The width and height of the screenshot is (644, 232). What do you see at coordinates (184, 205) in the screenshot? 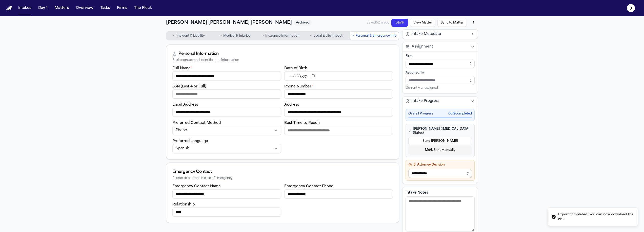
I see `label: Relationship` at bounding box center [184, 205].